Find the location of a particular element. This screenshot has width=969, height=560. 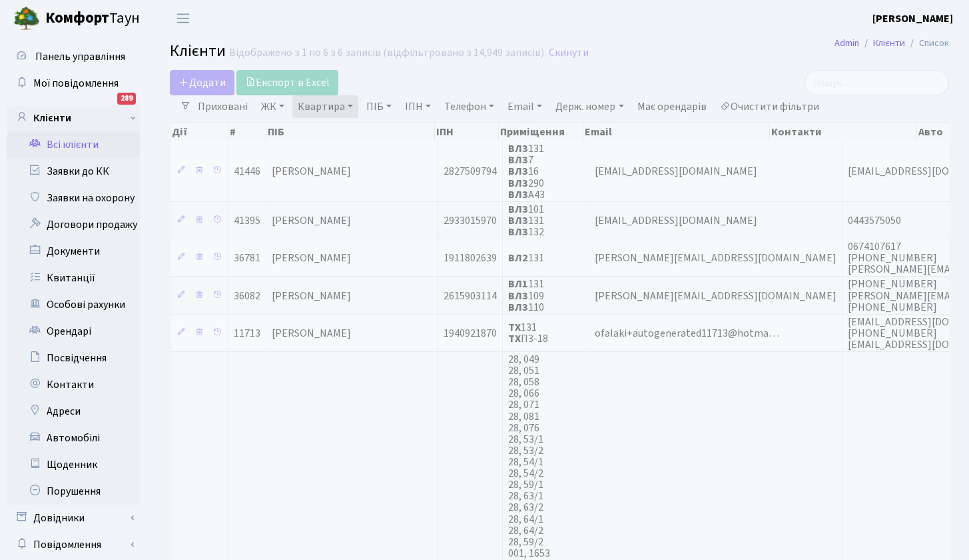

span: 41395 is located at coordinates (247, 221).